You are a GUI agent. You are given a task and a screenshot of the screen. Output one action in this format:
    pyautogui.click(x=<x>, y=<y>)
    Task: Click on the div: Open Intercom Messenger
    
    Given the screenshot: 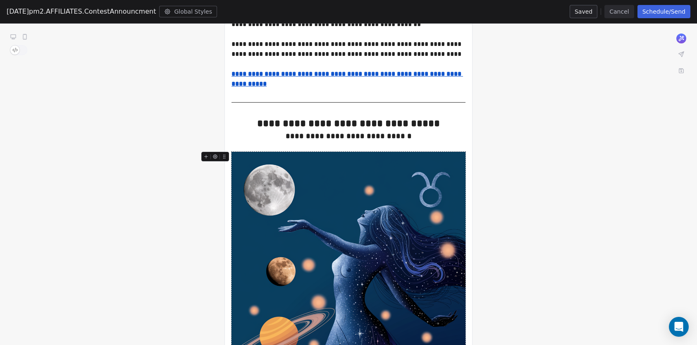 What is the action you would take?
    pyautogui.click(x=679, y=327)
    